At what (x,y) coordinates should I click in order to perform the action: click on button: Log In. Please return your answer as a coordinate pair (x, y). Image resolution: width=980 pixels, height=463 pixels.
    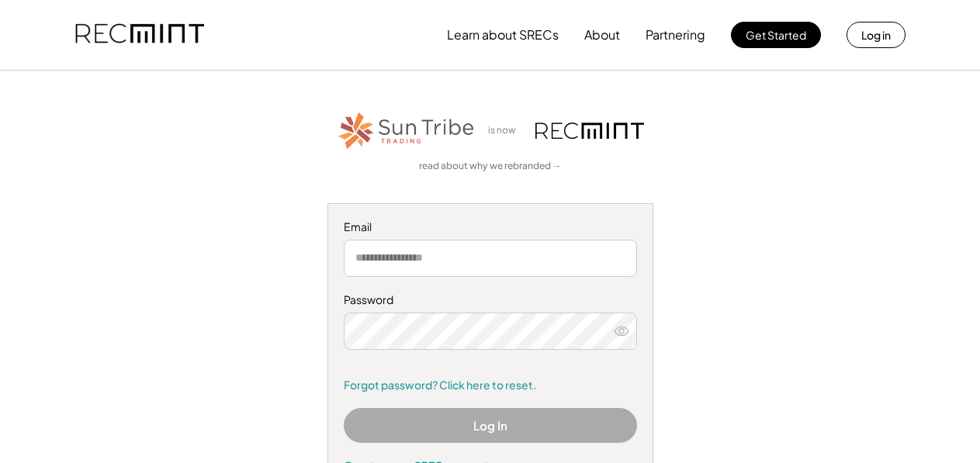
    Looking at the image, I should click on (490, 424).